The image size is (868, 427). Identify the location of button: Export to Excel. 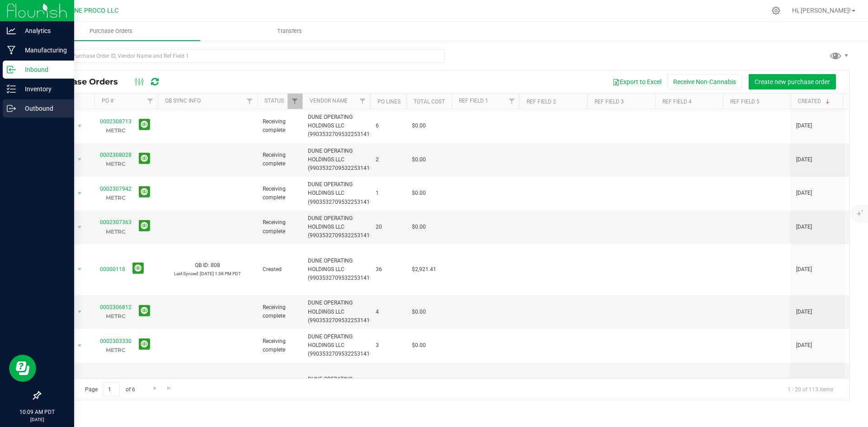
(637, 82).